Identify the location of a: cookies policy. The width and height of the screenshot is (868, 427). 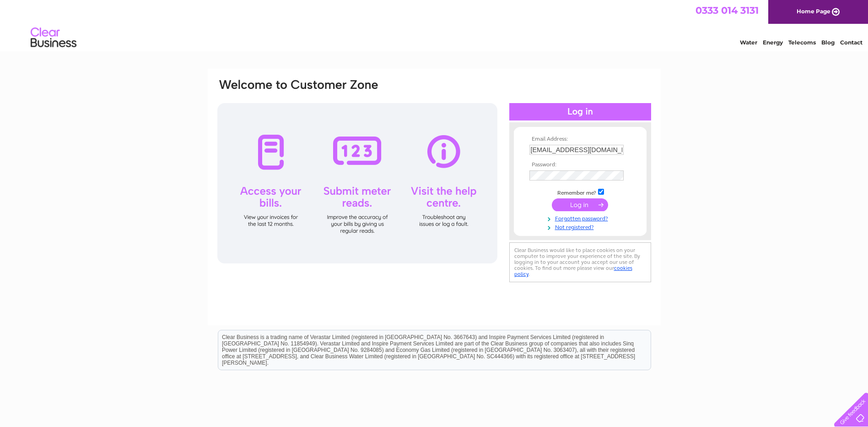
(574, 271).